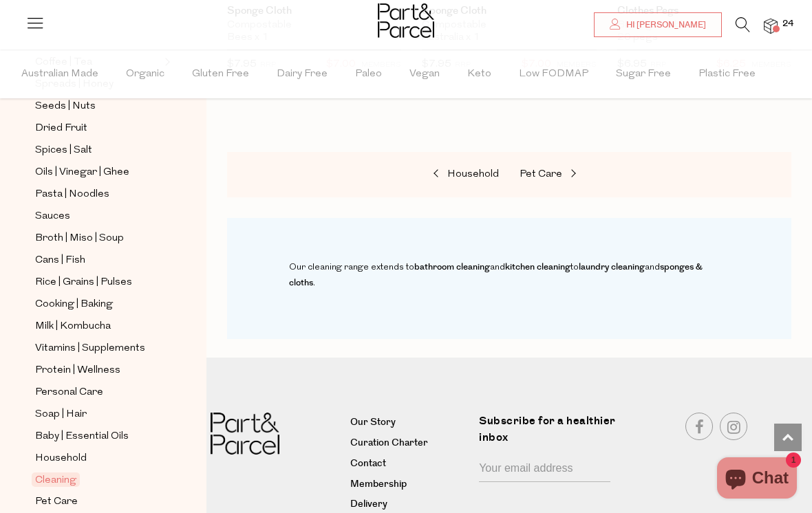 This screenshot has width=812, height=513. Describe the element at coordinates (98, 414) in the screenshot. I see `a: Soap | Hair` at that location.